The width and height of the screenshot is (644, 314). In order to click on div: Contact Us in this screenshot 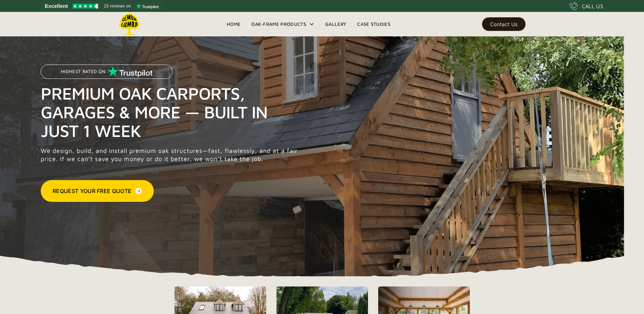, I will do `click(504, 24)`.